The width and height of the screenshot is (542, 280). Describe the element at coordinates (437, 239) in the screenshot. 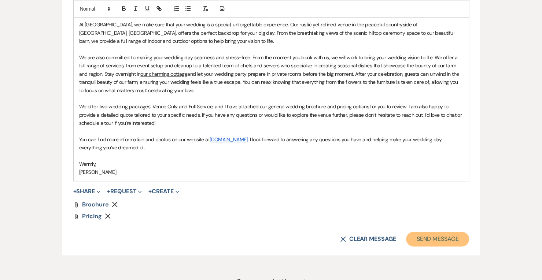

I see `button: Send Message` at that location.